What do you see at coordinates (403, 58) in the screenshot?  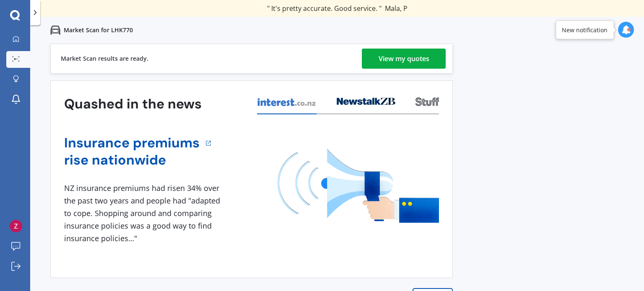 I see `div: View my quotes` at bounding box center [403, 58].